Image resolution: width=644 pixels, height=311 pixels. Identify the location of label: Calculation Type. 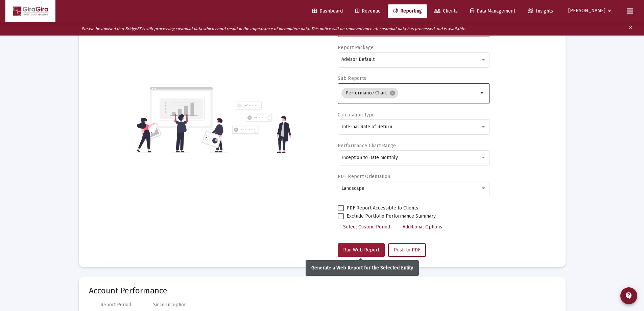
(356, 115).